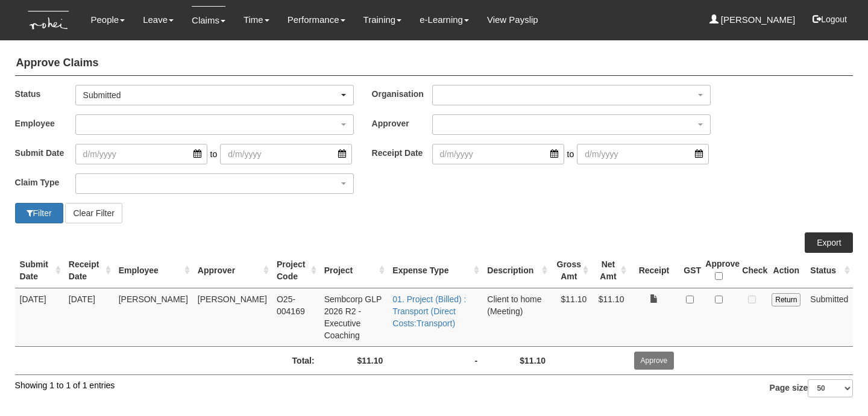 This screenshot has width=868, height=416. I want to click on td: Sembcorp GLP 2026 R2 - Executive Coaching, so click(354, 317).